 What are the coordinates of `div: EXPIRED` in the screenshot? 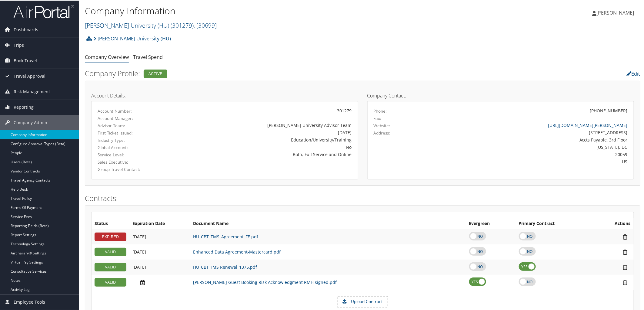 It's located at (110, 236).